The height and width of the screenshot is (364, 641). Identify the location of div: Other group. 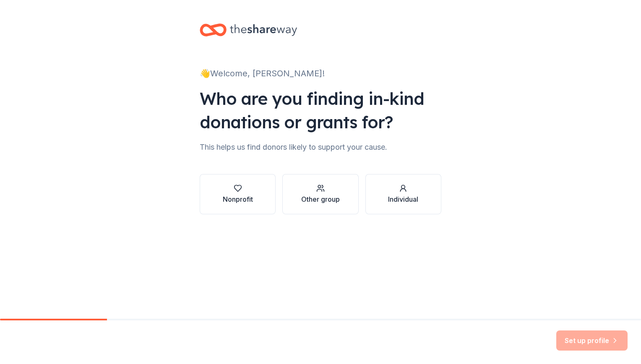
(321, 199).